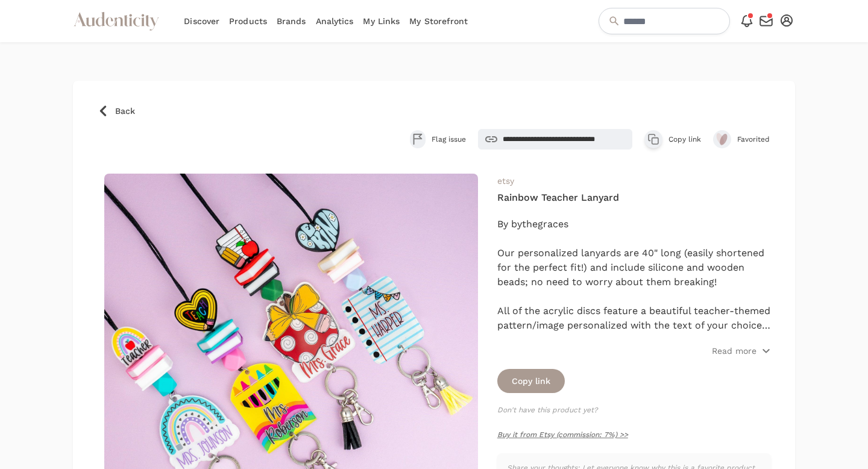  I want to click on a: etsy, so click(506, 181).